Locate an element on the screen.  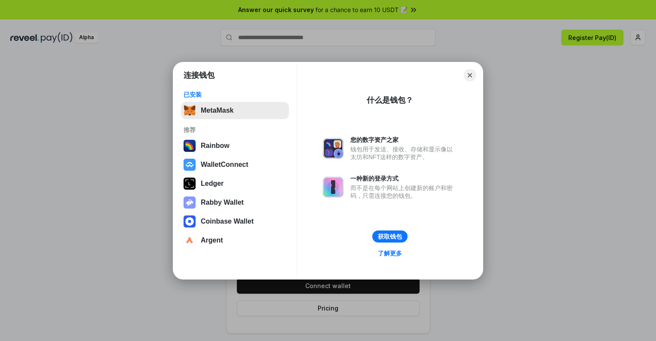
button: Ledger is located at coordinates (235, 184).